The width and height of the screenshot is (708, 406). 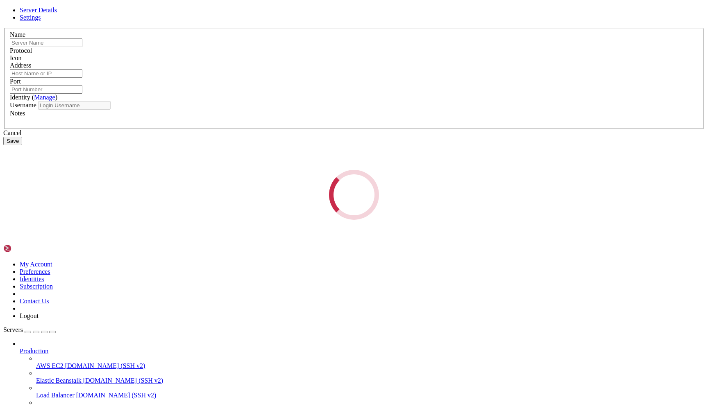 I want to click on a: Server Details, so click(x=38, y=10).